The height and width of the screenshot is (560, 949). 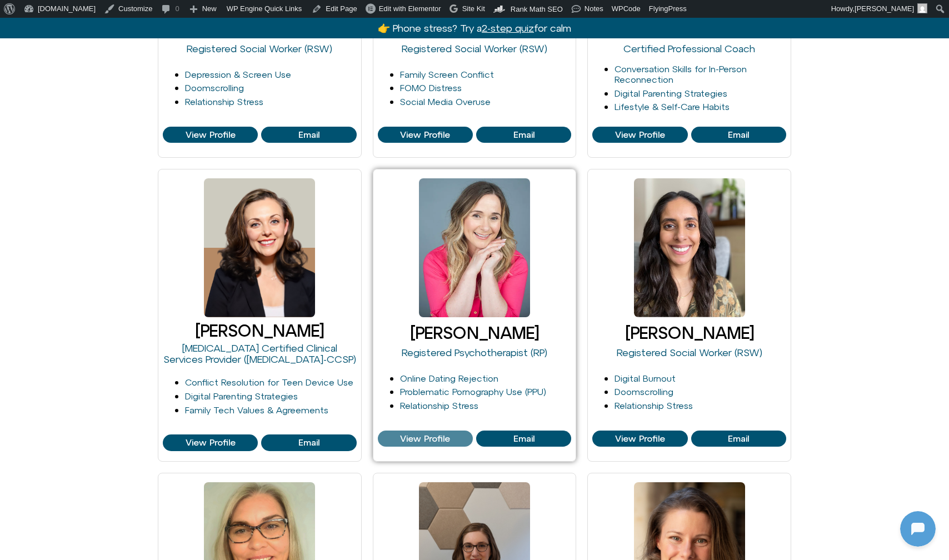 I want to click on p: I noticed you stepped away — that’s okay. I’m here when you want to pick this up., so click(x=115, y=310).